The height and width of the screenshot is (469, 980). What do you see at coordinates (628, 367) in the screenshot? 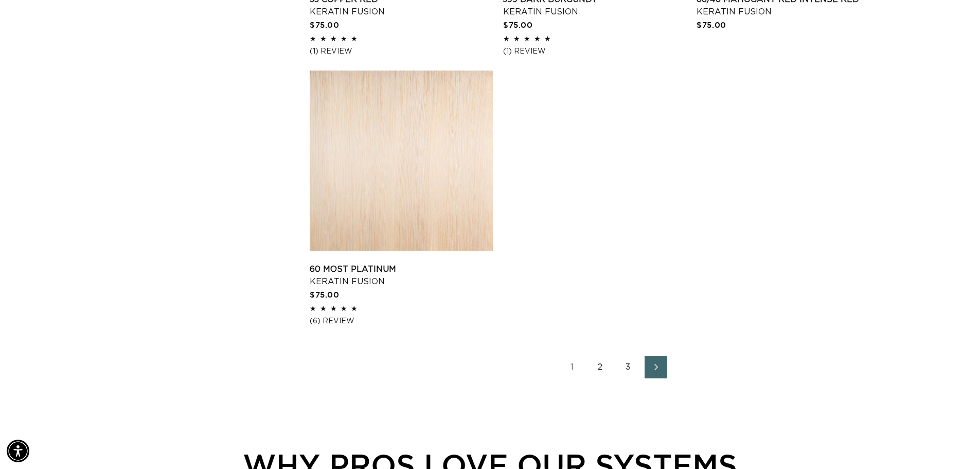
I see `a: Page 3` at bounding box center [628, 367].